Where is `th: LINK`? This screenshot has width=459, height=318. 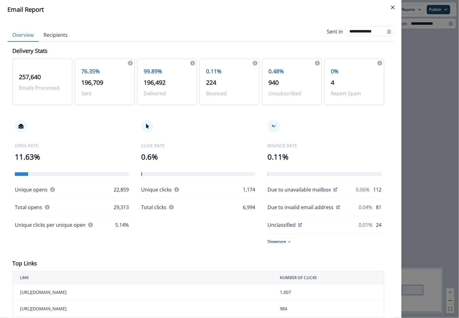 th: LINK is located at coordinates (143, 277).